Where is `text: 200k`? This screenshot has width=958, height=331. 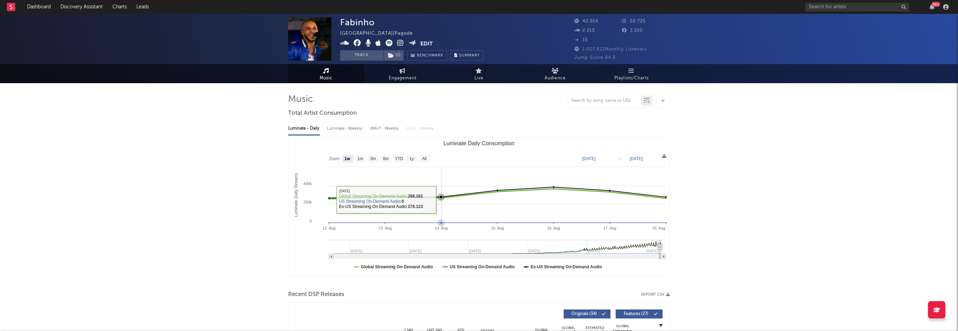
text: 200k is located at coordinates (307, 202).